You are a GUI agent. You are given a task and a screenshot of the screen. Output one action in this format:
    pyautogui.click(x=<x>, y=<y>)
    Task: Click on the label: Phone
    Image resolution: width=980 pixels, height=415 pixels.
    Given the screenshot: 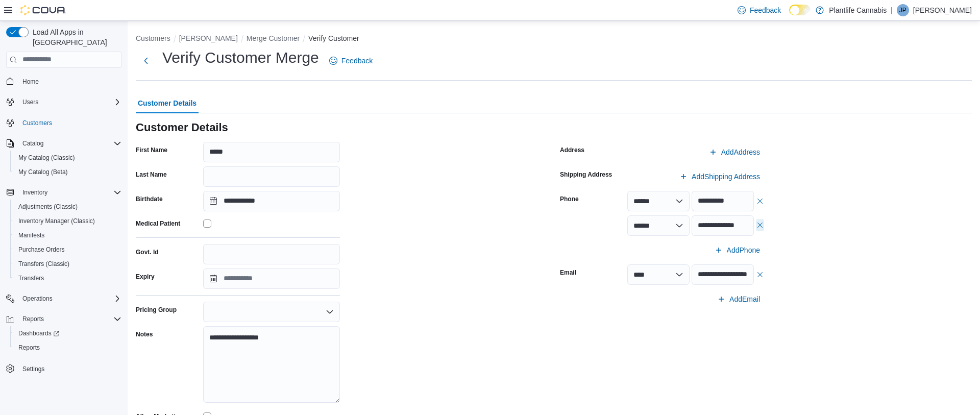 What is the action you would take?
    pyautogui.click(x=569, y=199)
    